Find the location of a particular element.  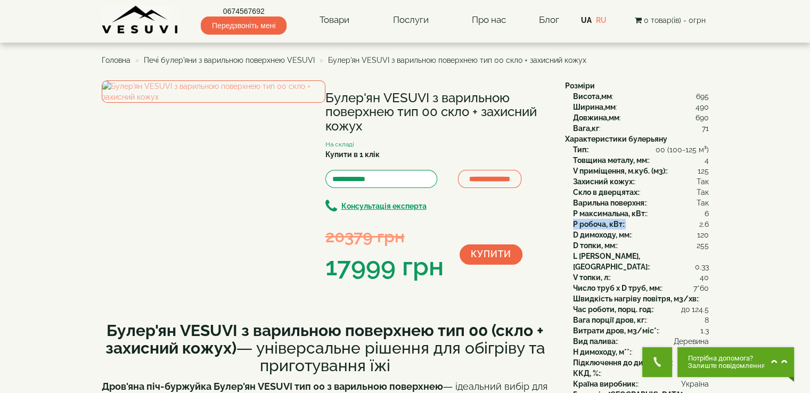

div: 20379 грн is located at coordinates (384, 236).